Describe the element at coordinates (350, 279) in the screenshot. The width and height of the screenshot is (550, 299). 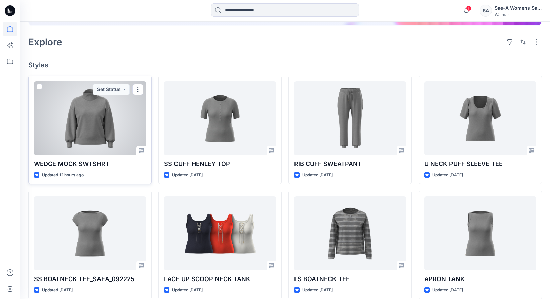
I see `p: LS BOATNECK TEE` at that location.